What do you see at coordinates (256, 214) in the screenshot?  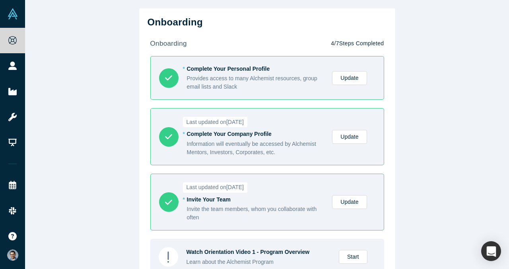 I see `div: Invite the team members, whom you collaborate with often` at bounding box center [256, 214].